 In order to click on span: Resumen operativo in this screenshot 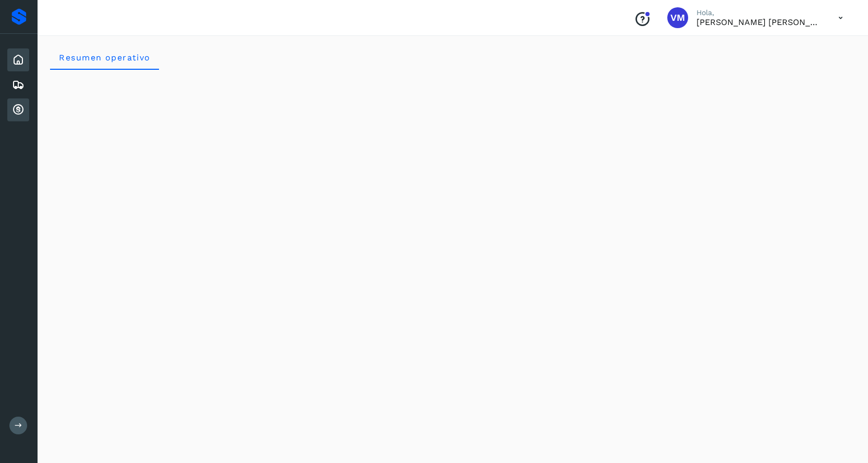, I will do `click(104, 57)`.